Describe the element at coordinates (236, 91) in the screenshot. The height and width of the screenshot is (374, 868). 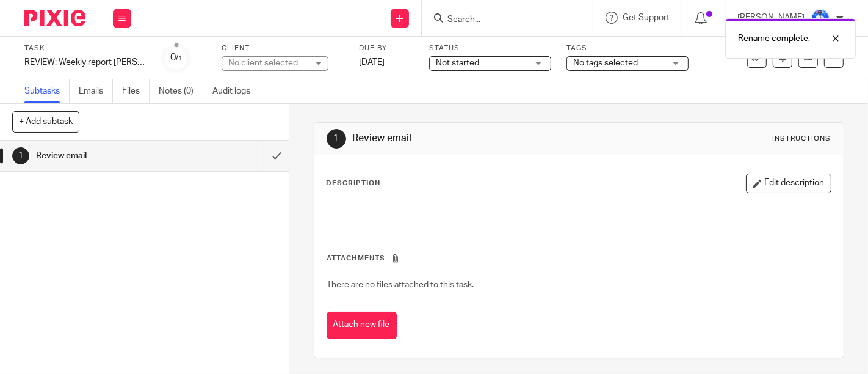
I see `a: Audit logs` at that location.